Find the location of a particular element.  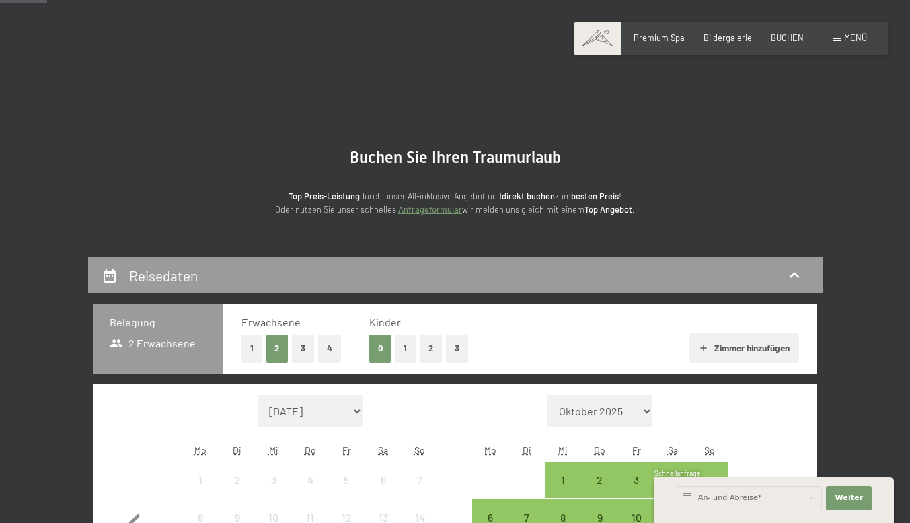

span: Bildergalerie is located at coordinates (728, 38).